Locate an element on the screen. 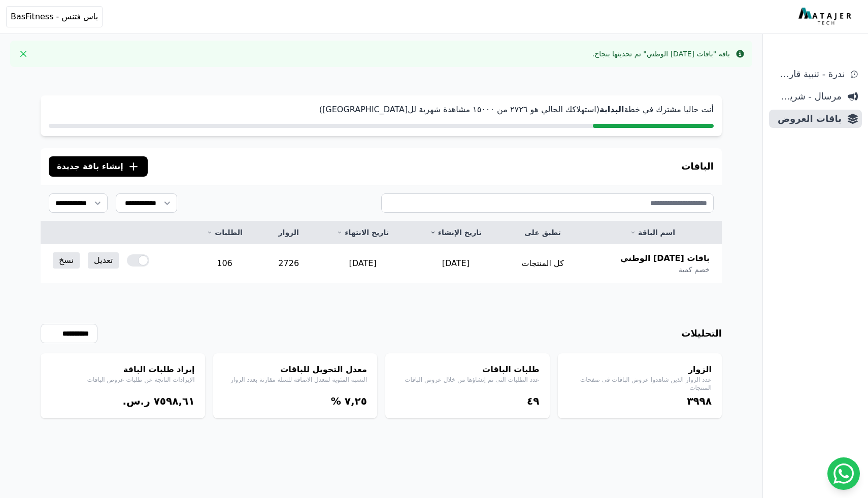  span: باقات العروض is located at coordinates (807, 119).